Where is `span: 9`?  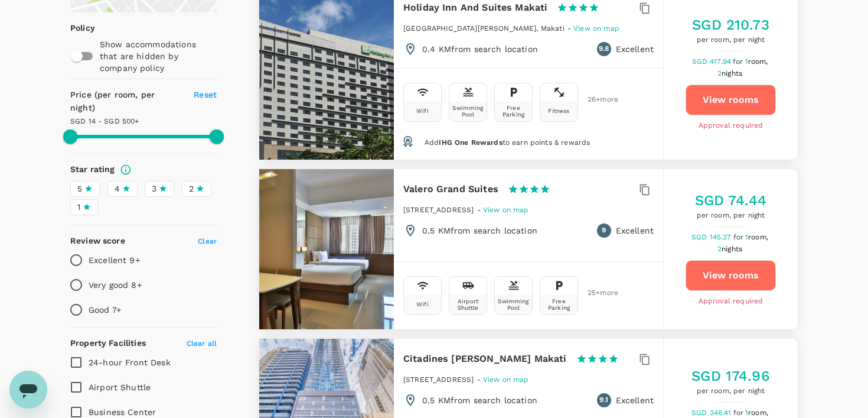
span: 9 is located at coordinates (604, 230).